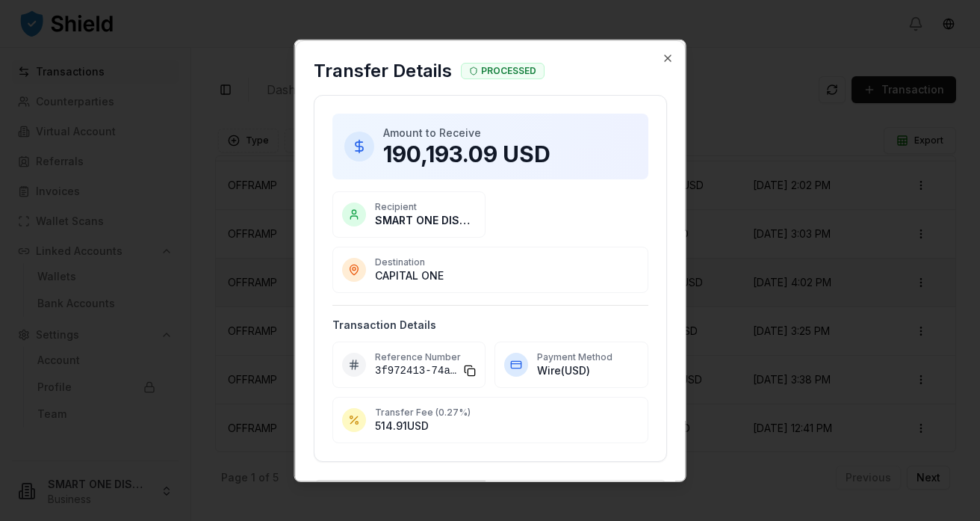 The width and height of the screenshot is (980, 521). Describe the element at coordinates (510, 132) in the screenshot. I see `p: Amount to Receive` at that location.